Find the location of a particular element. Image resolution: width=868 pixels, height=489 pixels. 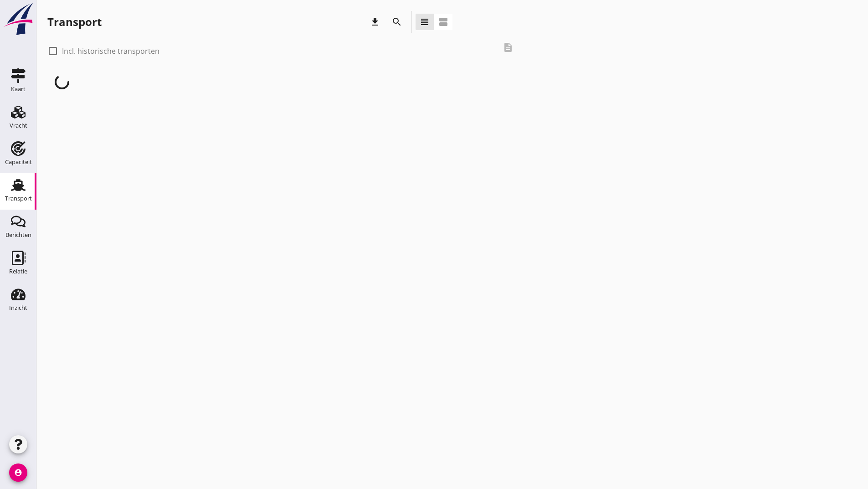

i: search is located at coordinates (397, 22).